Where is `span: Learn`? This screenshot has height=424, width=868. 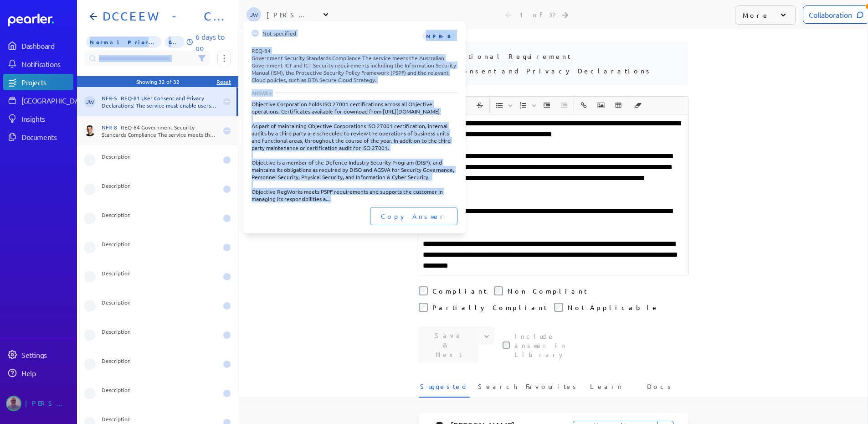 span: Learn is located at coordinates (607, 388).